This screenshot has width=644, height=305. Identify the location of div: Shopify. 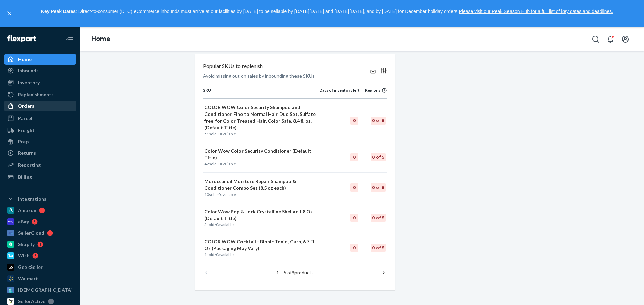
(26, 245).